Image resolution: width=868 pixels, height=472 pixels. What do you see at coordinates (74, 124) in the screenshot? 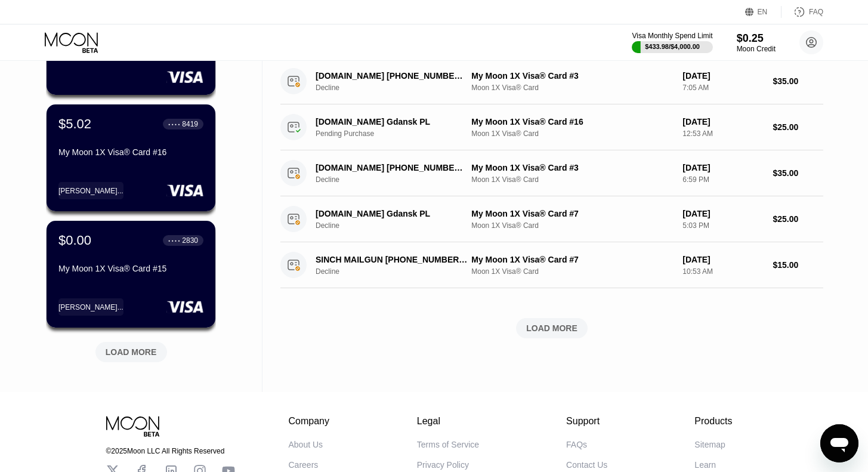
I see `div: $5.02` at bounding box center [74, 124].